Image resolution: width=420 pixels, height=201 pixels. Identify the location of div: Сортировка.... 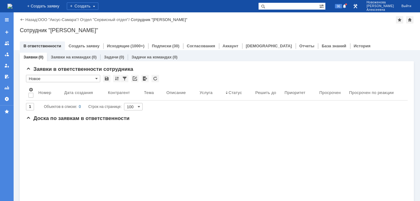
(117, 79).